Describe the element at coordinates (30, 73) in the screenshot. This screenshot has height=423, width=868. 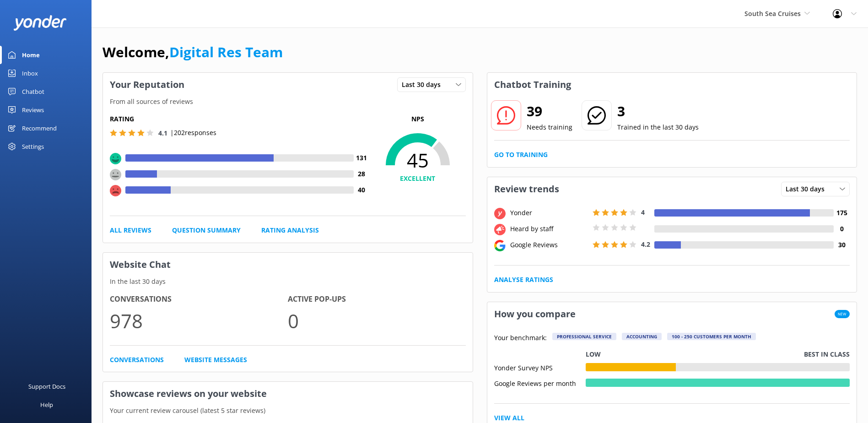
I see `div: Inbox` at that location.